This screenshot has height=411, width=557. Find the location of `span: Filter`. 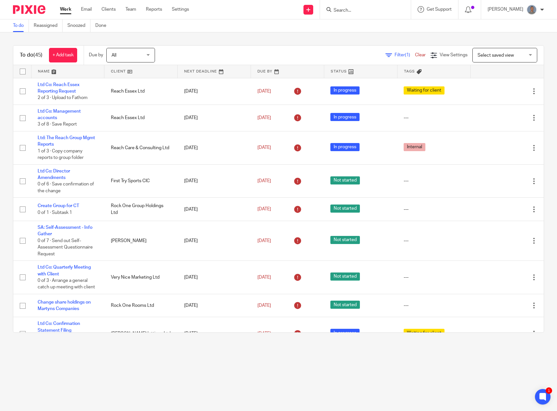

span: Filter is located at coordinates (404, 55).